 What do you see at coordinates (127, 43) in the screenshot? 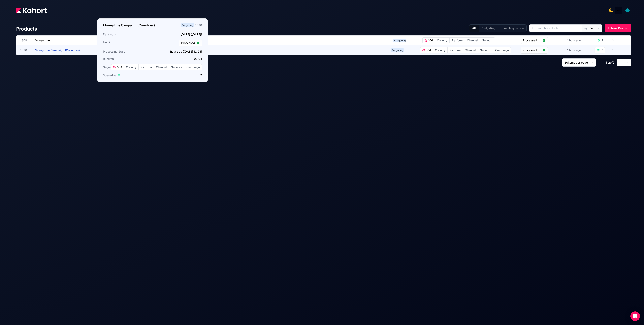
I see `h3: State` at bounding box center [127, 43].